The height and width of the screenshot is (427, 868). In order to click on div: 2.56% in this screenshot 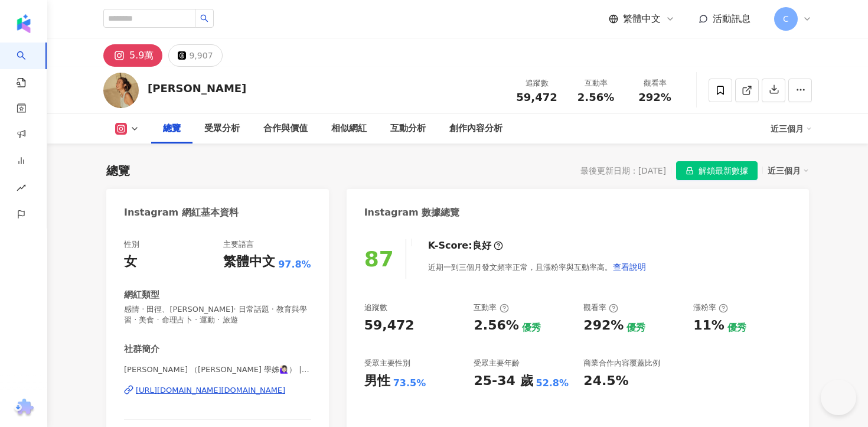, I will do `click(496, 326)`.